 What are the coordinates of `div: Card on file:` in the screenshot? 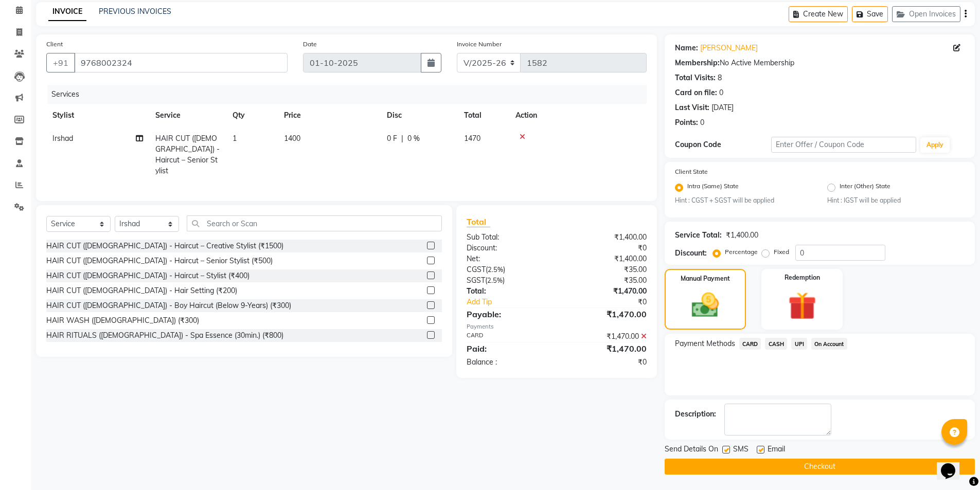 It's located at (696, 92).